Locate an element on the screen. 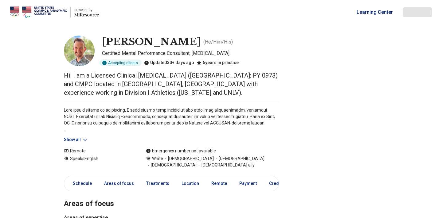 The width and height of the screenshot is (442, 218). p: powered by is located at coordinates (87, 10).